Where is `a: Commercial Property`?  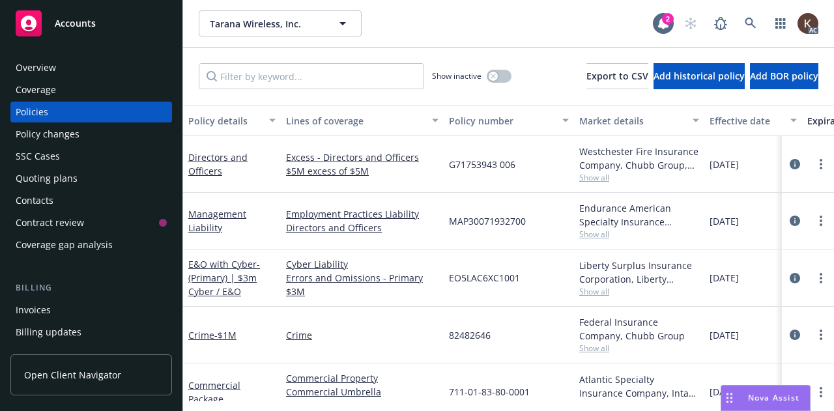 a: Commercial Property is located at coordinates (362, 378).